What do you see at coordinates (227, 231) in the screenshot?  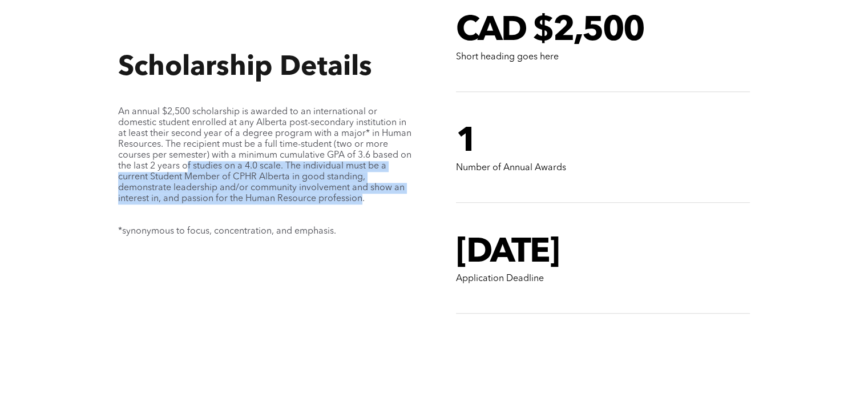 I see `span: *synonymous to focus, concentration, and emphasis.` at bounding box center [227, 231].